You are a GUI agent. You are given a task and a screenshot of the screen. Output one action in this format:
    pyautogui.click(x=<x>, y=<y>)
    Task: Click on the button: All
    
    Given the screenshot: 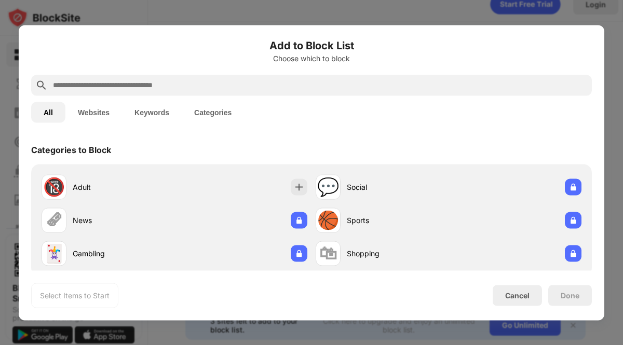 What is the action you would take?
    pyautogui.click(x=48, y=112)
    